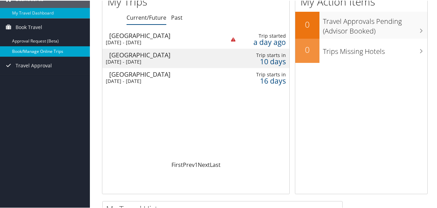 The height and width of the screenshot is (208, 437). What do you see at coordinates (361, 50) in the screenshot?
I see `a: 0Trips Missing Hotels` at bounding box center [361, 50].